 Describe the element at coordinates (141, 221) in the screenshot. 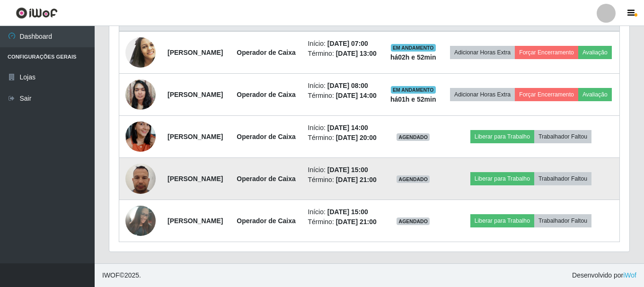

I see `img: 1725135374051.jpeg` at that location.